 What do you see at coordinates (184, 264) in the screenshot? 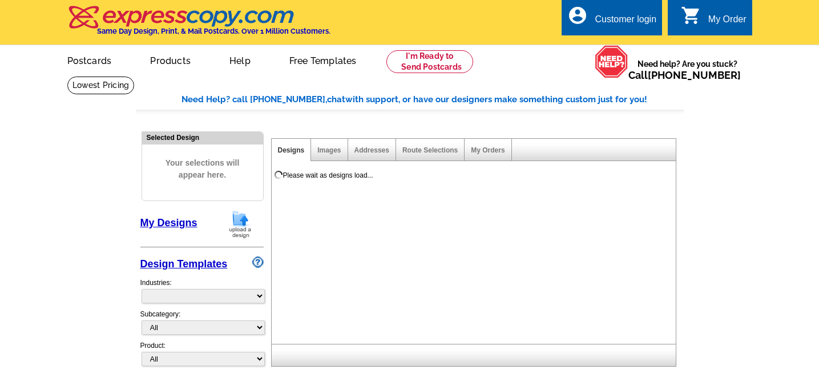
I see `a: Design Templates` at bounding box center [184, 264].